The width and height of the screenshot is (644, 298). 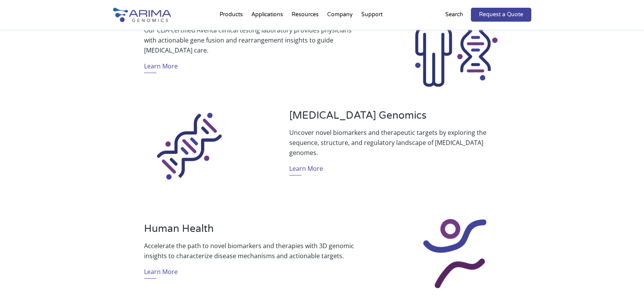 What do you see at coordinates (249, 232) in the screenshot?
I see `h3: Human Health` at bounding box center [249, 232].